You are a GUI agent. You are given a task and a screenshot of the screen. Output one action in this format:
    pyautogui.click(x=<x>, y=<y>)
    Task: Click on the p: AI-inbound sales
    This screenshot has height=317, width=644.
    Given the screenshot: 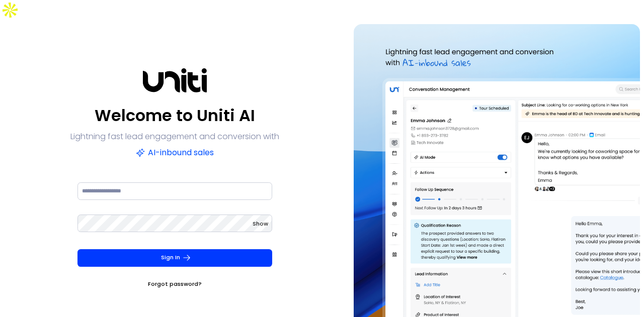 What is the action you would take?
    pyautogui.click(x=175, y=153)
    